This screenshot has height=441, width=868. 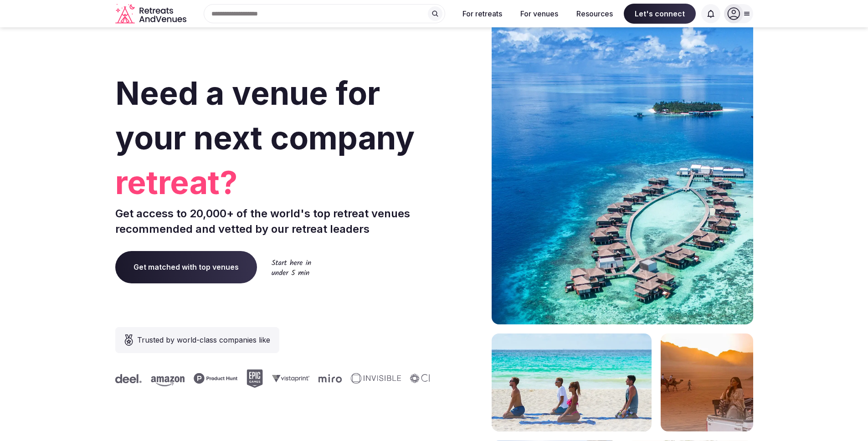 I want to click on button: For retreats, so click(x=483, y=13).